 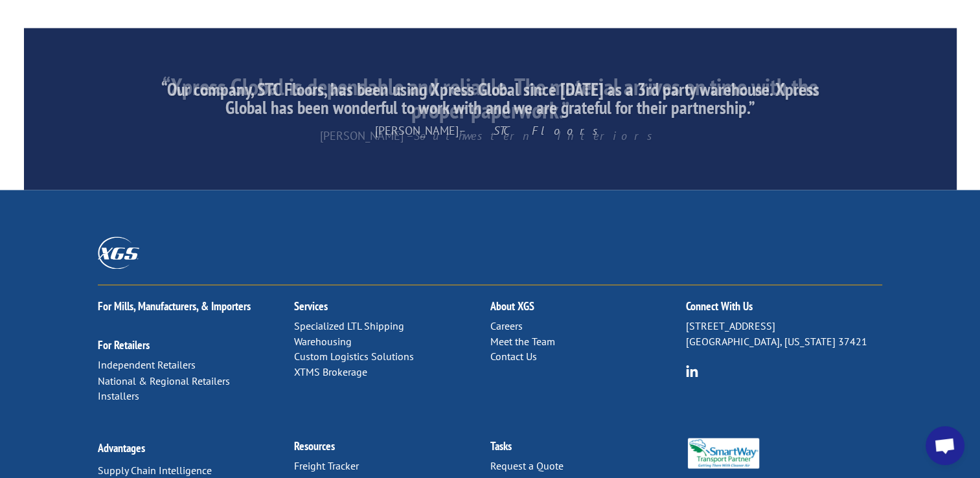 What do you see at coordinates (537, 136) in the screenshot?
I see `em: Southwestern Interiors` at bounding box center [537, 136].